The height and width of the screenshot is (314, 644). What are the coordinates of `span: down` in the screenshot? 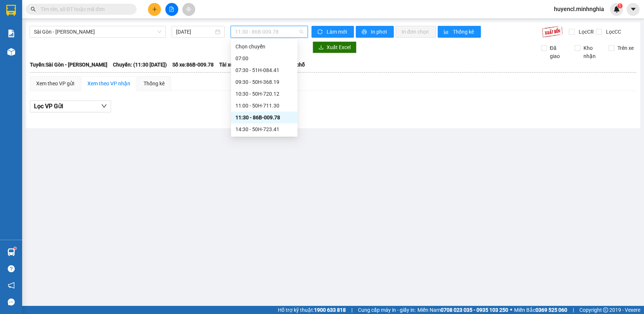 It's located at (104, 106).